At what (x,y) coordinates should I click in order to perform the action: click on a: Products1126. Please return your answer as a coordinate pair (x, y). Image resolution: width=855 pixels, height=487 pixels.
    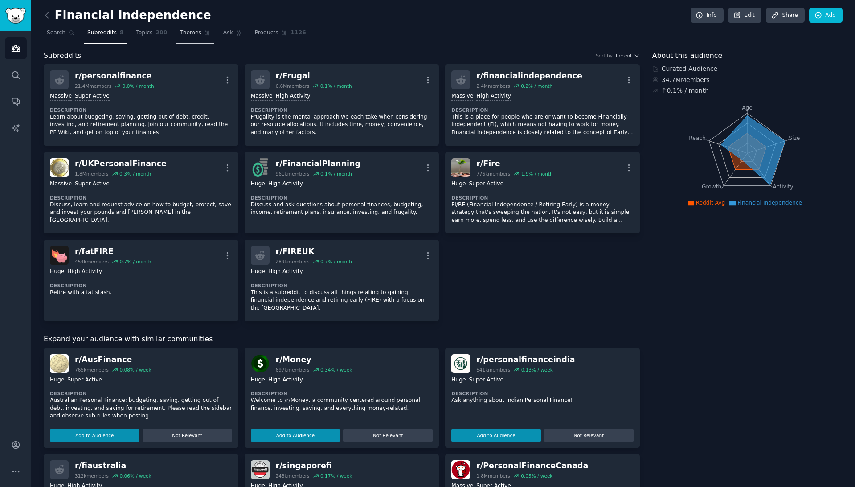
    Looking at the image, I should click on (280, 35).